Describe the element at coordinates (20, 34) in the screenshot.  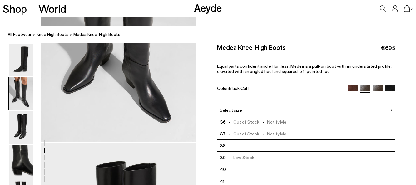
I see `a: All Footwear` at that location.